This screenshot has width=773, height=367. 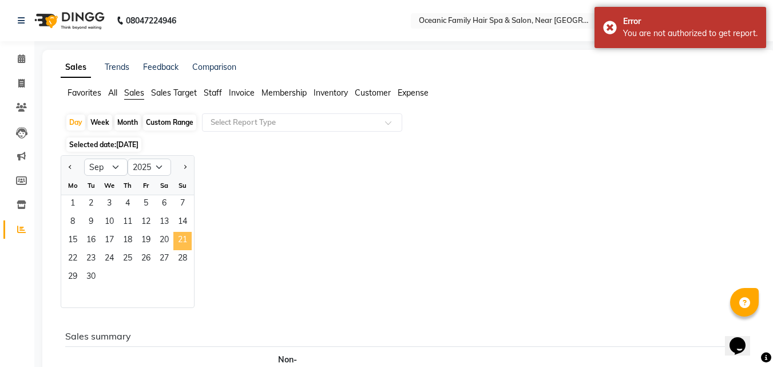 I want to click on span: 14, so click(x=182, y=222).